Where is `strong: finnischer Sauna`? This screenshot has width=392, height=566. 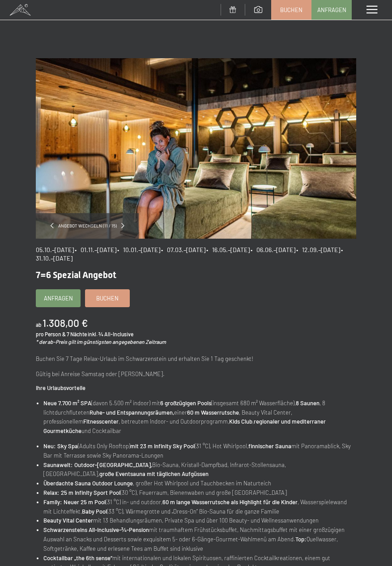
strong: finnischer Sauna is located at coordinates (270, 446).